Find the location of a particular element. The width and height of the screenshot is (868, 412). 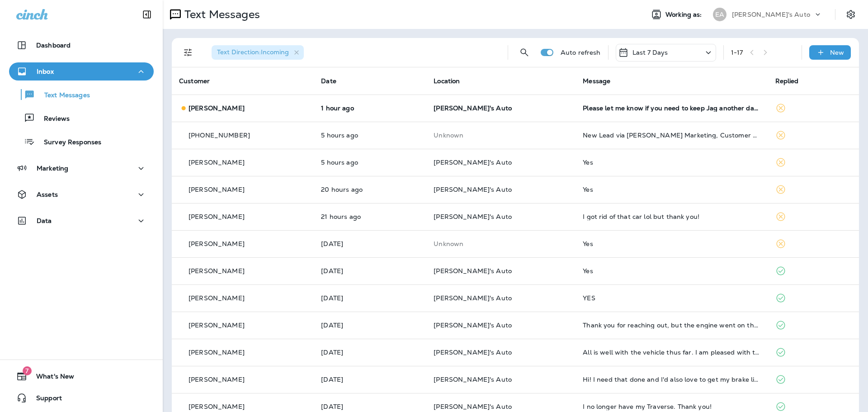

p: Assets is located at coordinates (47, 194).